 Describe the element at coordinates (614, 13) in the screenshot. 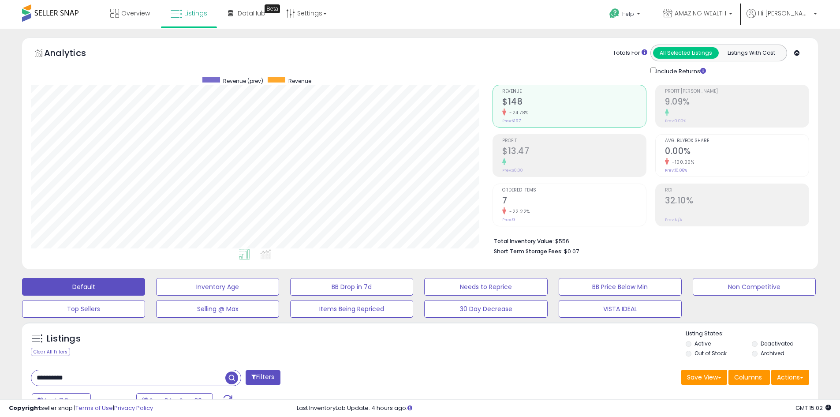

I see `i: Get Help` at that location.